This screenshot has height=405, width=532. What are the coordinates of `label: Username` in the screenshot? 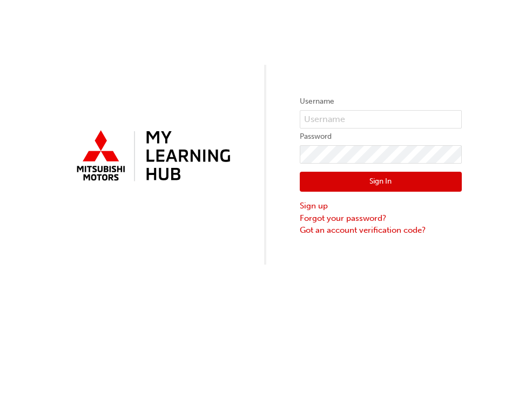 It's located at (381, 102).